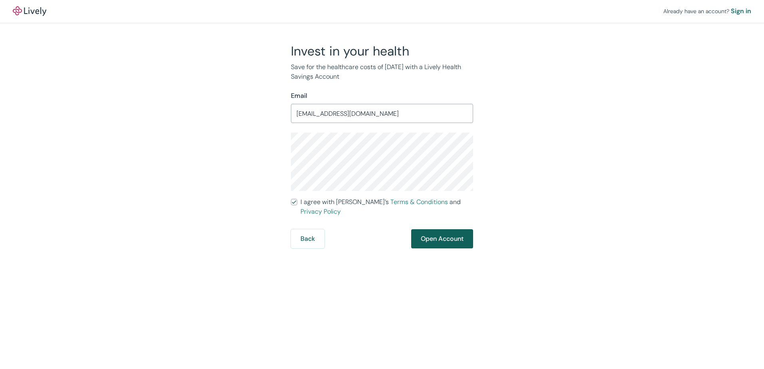  What do you see at coordinates (741, 11) in the screenshot?
I see `div: Sign in` at bounding box center [741, 11].